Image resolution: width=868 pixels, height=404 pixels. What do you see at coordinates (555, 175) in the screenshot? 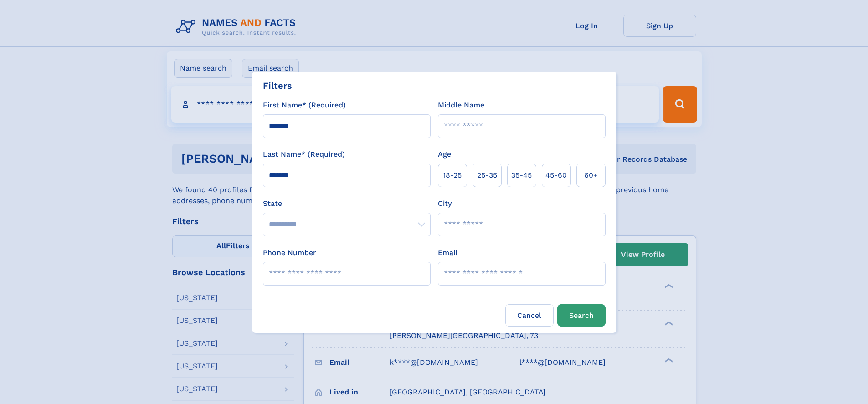
I see `span: 45‑60` at bounding box center [555, 175].